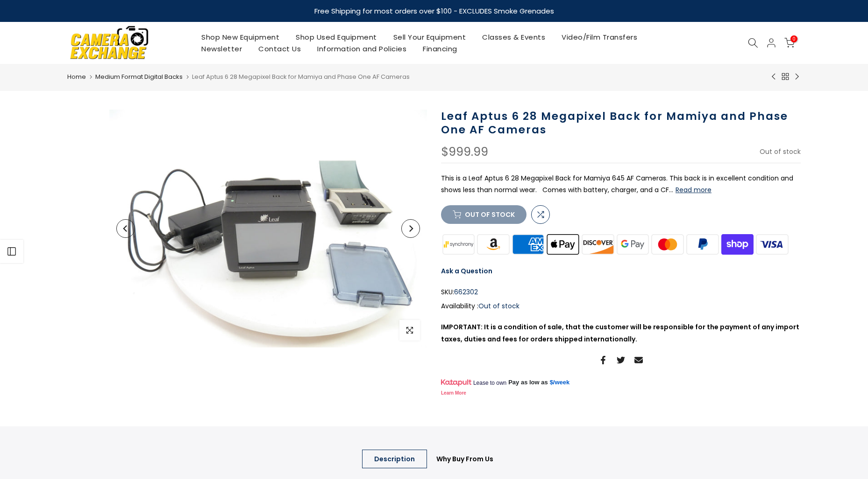 This screenshot has height=479, width=868. What do you see at coordinates (465, 460) in the screenshot?
I see `a: Why Buy From Us` at bounding box center [465, 460].